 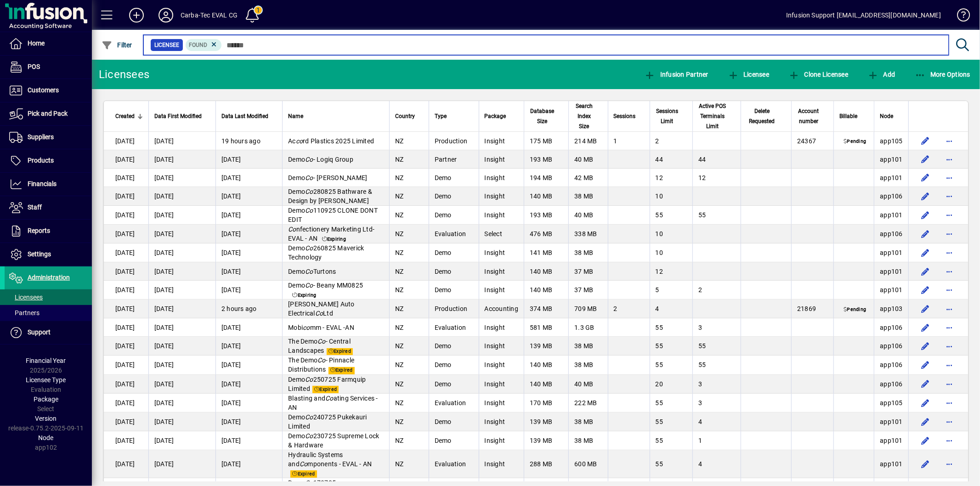 I want to click on td: Evaluation, so click(x=454, y=327).